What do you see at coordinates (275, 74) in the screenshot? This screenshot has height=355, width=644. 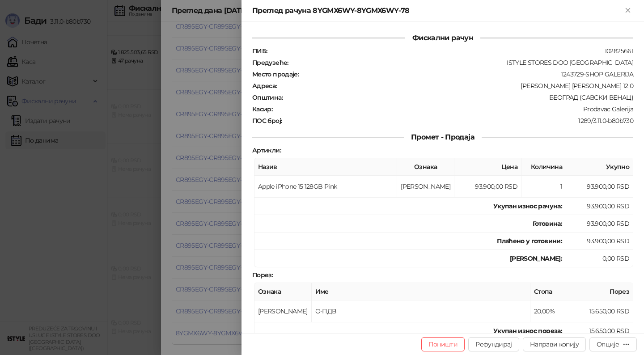 I see `strong: Место продаје :` at bounding box center [275, 74].